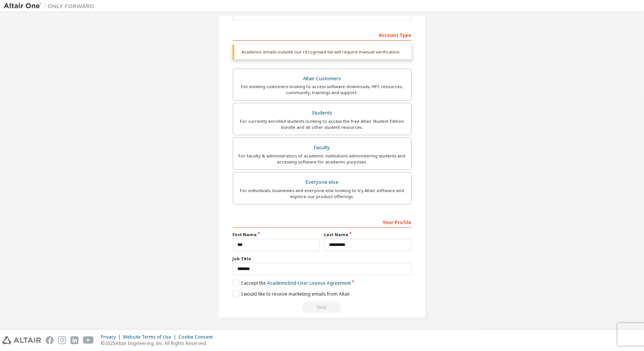 This screenshot has width=644, height=351. I want to click on div: For existing customers looking to access software downloads, HPC resources, community, trainings ..., so click(322, 89).